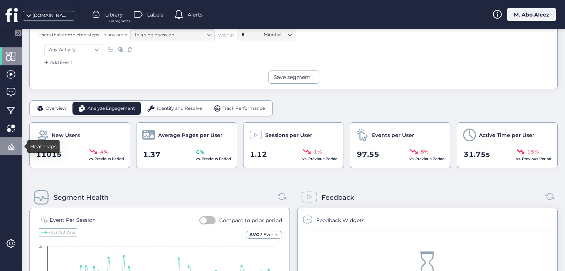 The image size is (565, 271). What do you see at coordinates (104, 152) in the screenshot?
I see `span: 4%` at bounding box center [104, 152].